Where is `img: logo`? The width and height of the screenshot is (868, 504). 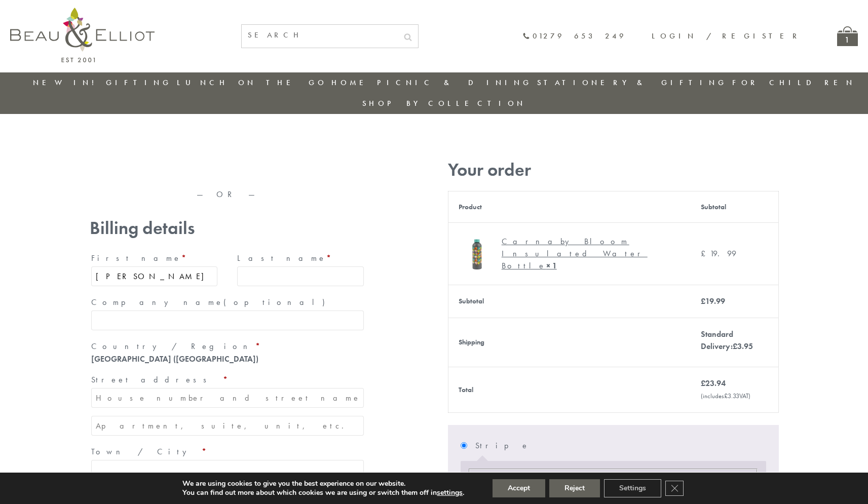
img: logo is located at coordinates (82, 35).